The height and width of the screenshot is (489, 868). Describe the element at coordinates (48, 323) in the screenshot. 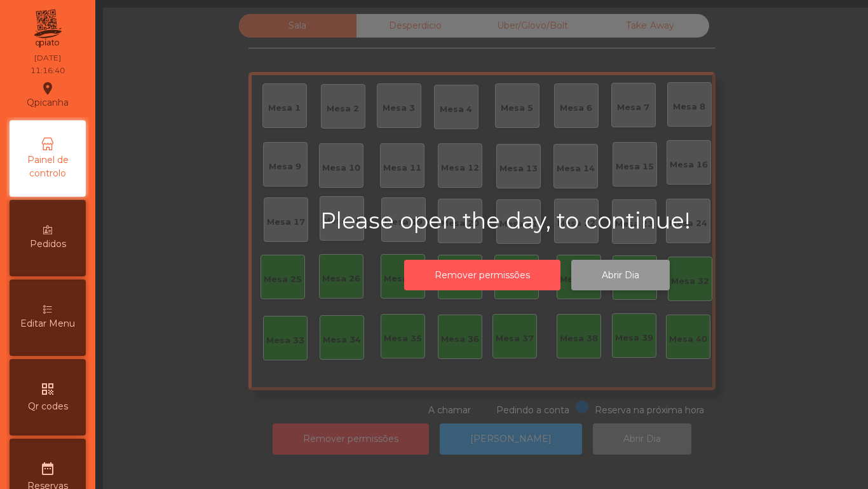

I see `span: Editar Menu` at that location.